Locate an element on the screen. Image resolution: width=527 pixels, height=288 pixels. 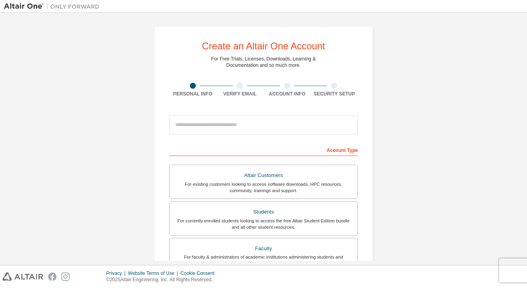
div: For currently enrolled students looking to access the free Altair Student Edition bundle and all ... is located at coordinates (264, 224).